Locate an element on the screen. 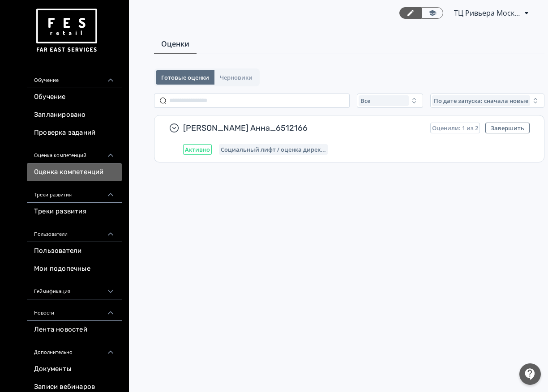 The image size is (548, 392). button: Завершить is located at coordinates (508, 128).